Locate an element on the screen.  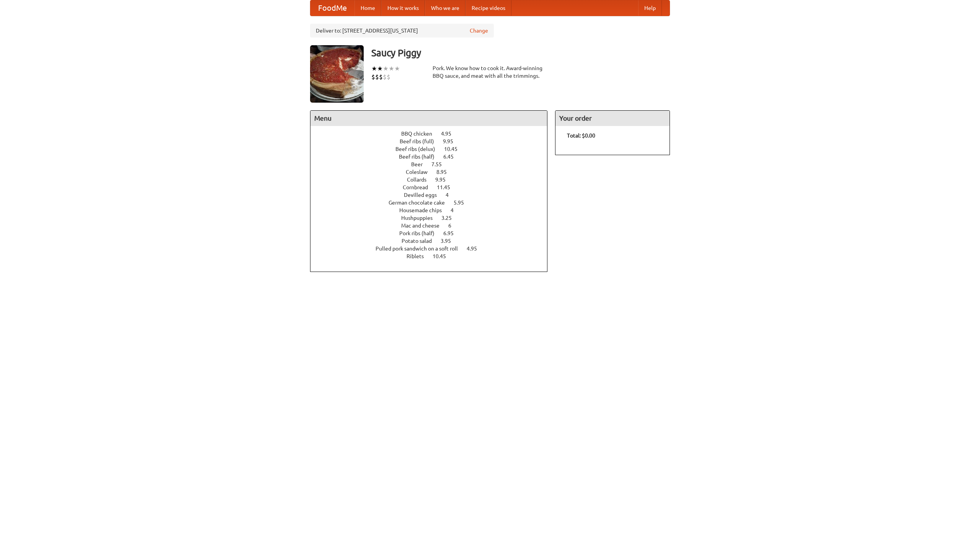
span: 5.95 is located at coordinates (462, 203).